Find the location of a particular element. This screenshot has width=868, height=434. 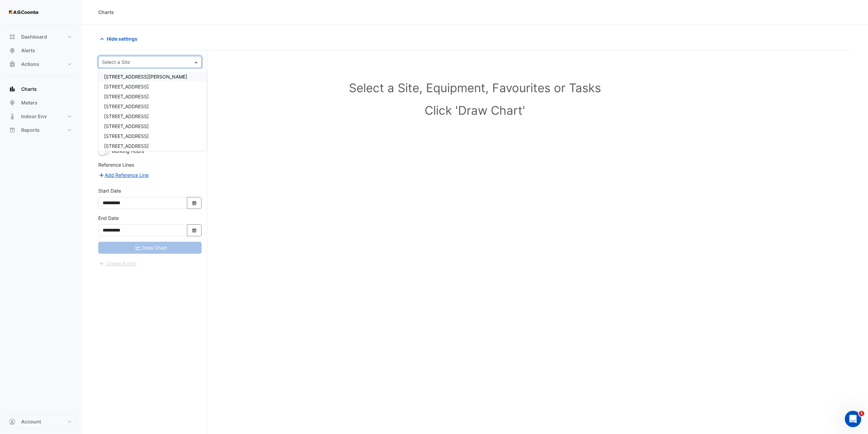

h1: Click 'Draw Chart' is located at coordinates (475, 111).